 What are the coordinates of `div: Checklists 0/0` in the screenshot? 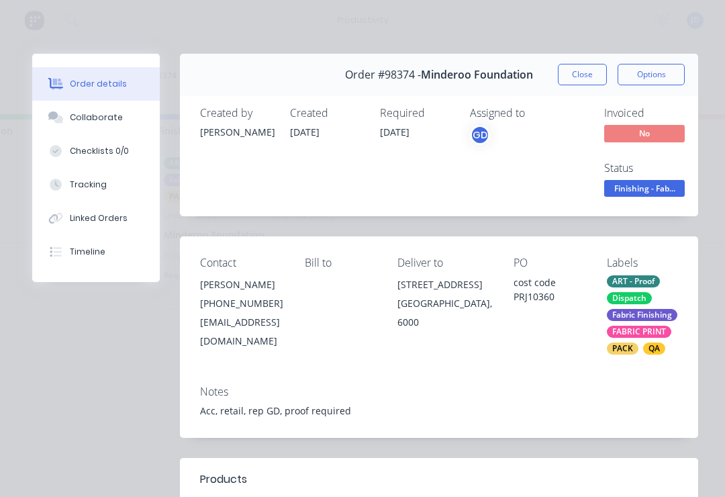 It's located at (99, 151).